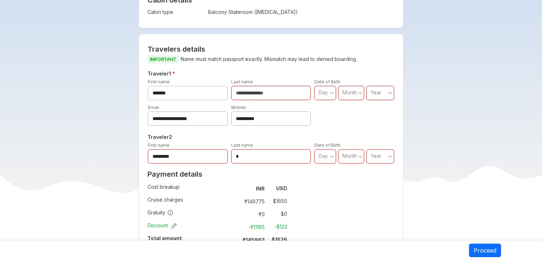 The image size is (542, 260). I want to click on td: $ 1650, so click(277, 201).